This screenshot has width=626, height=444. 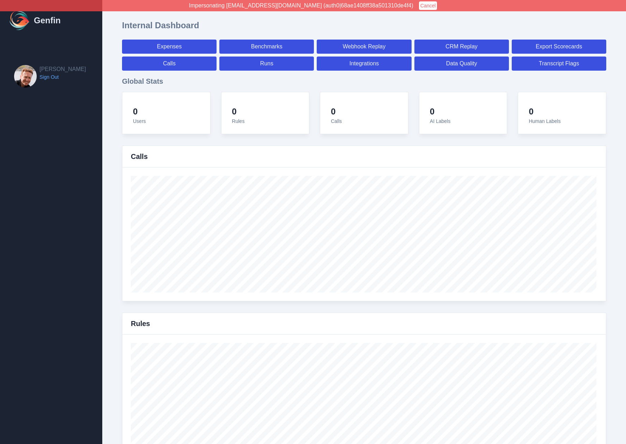 What do you see at coordinates (169, 64) in the screenshot?
I see `a: Calls` at bounding box center [169, 64].